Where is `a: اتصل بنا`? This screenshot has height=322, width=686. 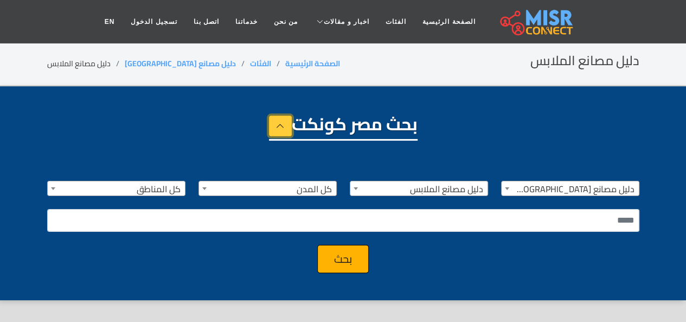
a: اتصل بنا is located at coordinates (206, 22).